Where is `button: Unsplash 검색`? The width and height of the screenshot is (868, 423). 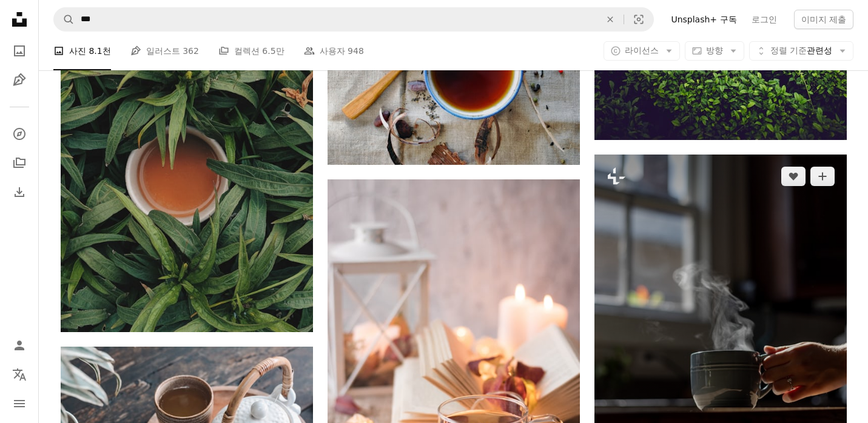
button: Unsplash 검색 is located at coordinates (64, 19).